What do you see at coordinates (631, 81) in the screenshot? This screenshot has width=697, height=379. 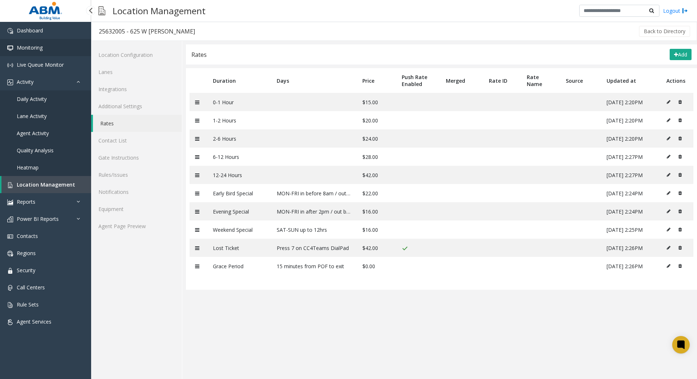 I see `th: Updated at` at bounding box center [631, 81].